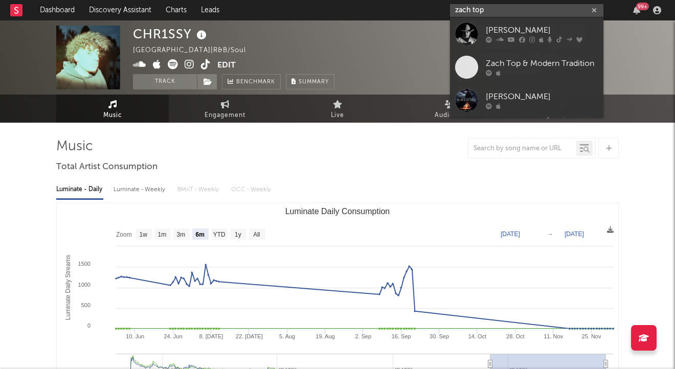  What do you see at coordinates (86, 305) in the screenshot?
I see `text: 500` at bounding box center [86, 305].